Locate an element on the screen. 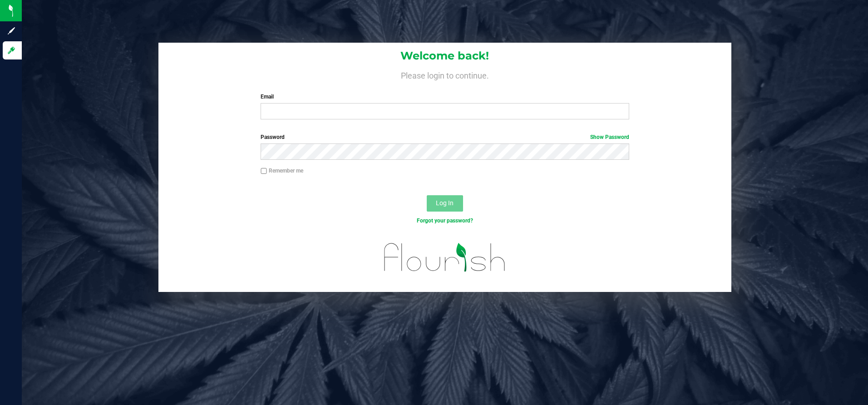  h1: Welcome back! is located at coordinates (445, 56).